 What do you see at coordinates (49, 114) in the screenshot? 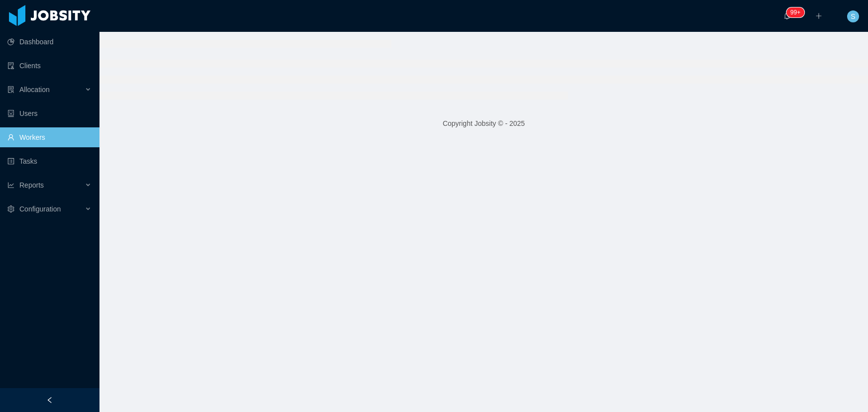
I see `a: icon: robotUsers` at bounding box center [49, 114].